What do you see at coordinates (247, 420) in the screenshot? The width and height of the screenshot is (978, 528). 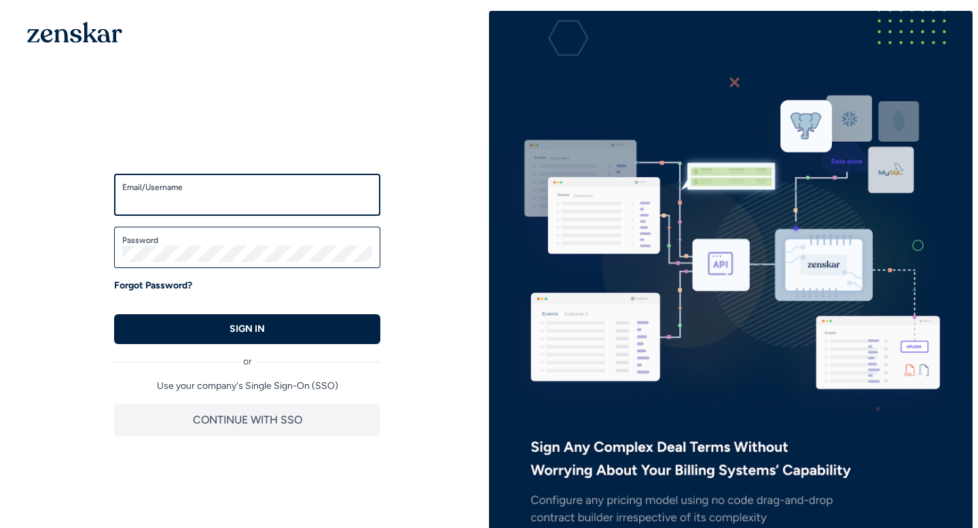 I see `button: CONTINUE WITH SSO` at bounding box center [247, 420].